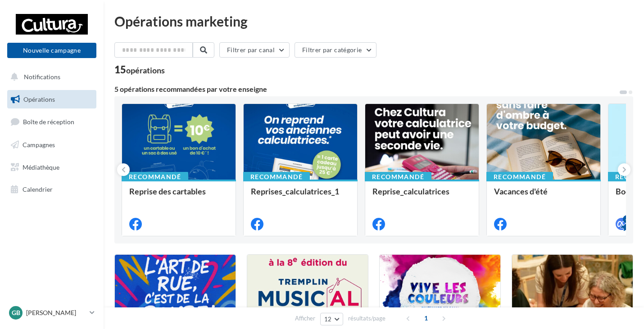 This screenshot has height=329, width=644. What do you see at coordinates (367, 318) in the screenshot?
I see `span: résultats/page` at bounding box center [367, 318].